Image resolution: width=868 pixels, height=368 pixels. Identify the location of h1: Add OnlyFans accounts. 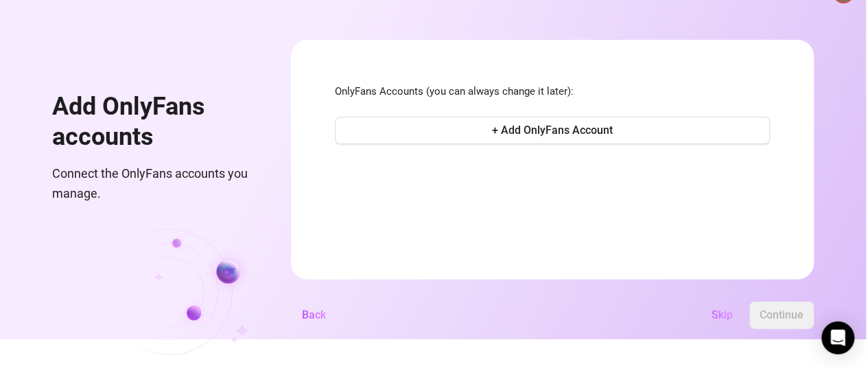
(155, 122).